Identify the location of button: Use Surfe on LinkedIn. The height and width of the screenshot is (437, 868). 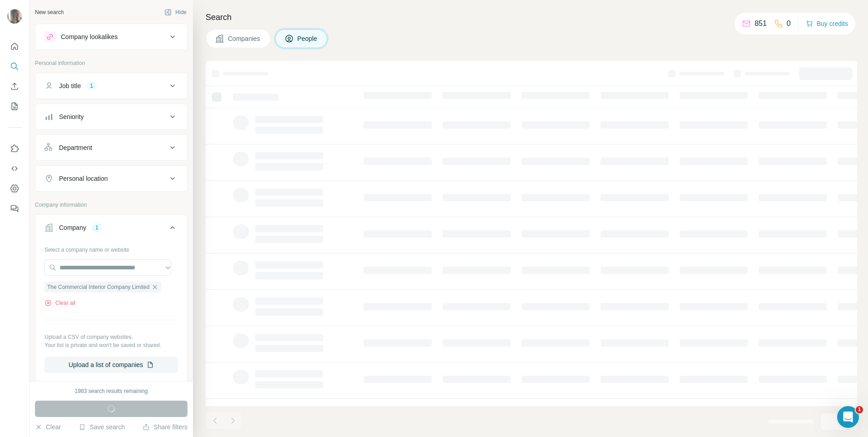
(14, 149).